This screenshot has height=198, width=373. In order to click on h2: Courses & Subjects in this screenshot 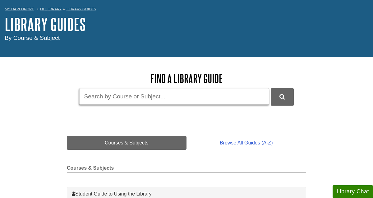, I will do `click(187, 169)`.